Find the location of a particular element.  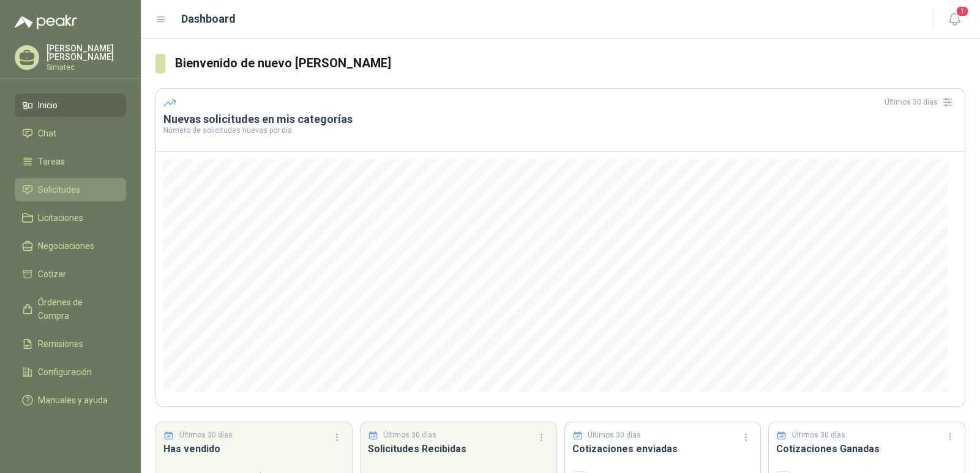

span: 1 is located at coordinates (962, 11).